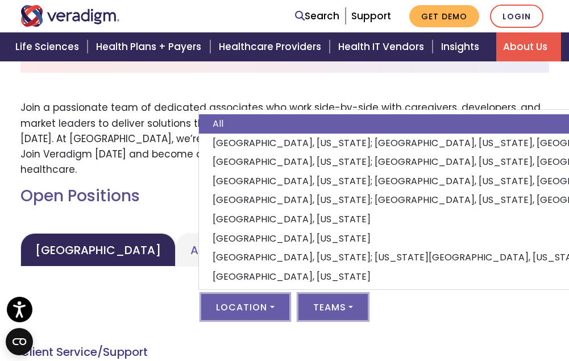 This screenshot has height=361, width=569. I want to click on a: Insights, so click(465, 47).